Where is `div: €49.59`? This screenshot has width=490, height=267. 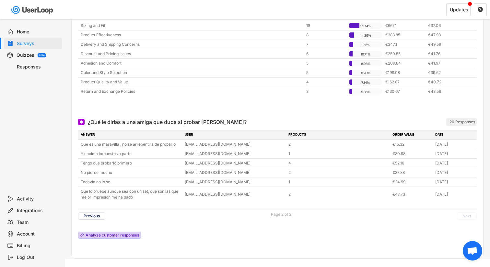
div: €49.59 is located at coordinates (448, 44).